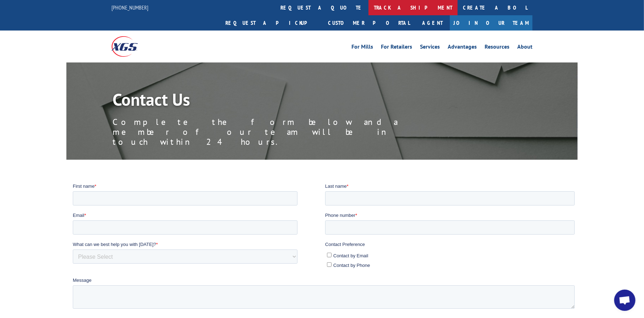 The height and width of the screenshot is (318, 644). I want to click on a: For Retailers, so click(397, 48).